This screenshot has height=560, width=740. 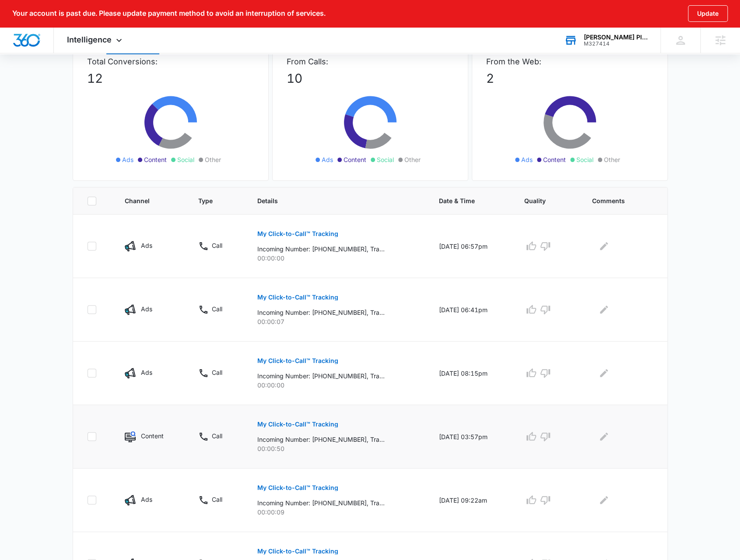 What do you see at coordinates (145, 200) in the screenshot?
I see `span: Channel` at bounding box center [145, 200].